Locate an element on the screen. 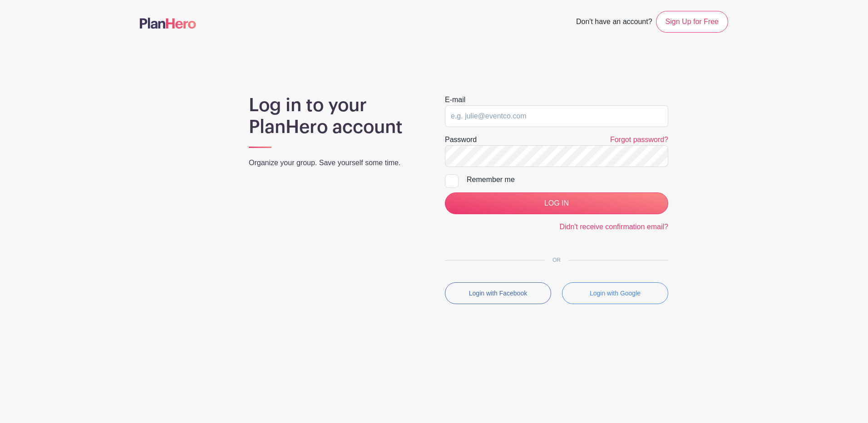 The height and width of the screenshot is (423, 868). button: Login with Facebook is located at coordinates (498, 293).